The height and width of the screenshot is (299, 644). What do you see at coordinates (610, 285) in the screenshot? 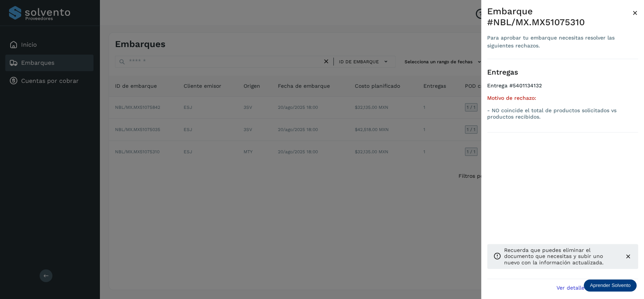
I see `p: Aprender Solvento` at bounding box center [610, 285].